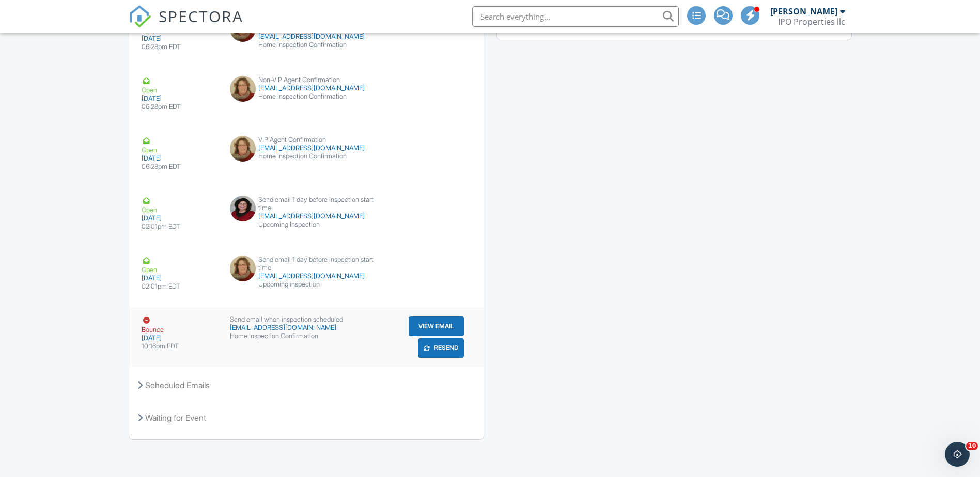  I want to click on span: 10, so click(971, 447).